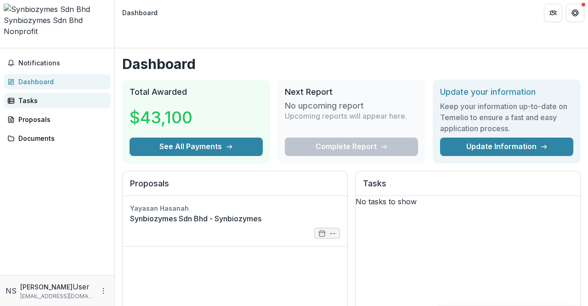  What do you see at coordinates (57, 9) in the screenshot?
I see `img: Synbiozymes Sdn Bhd` at bounding box center [57, 9].